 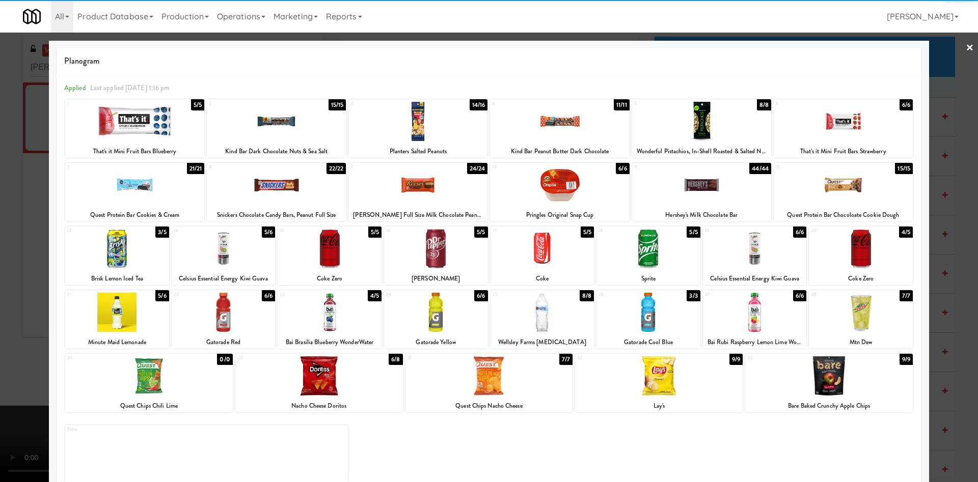 What do you see at coordinates (843, 151) in the screenshot?
I see `div: That's it Mini Fruit Bars Strawberry` at bounding box center [843, 151].